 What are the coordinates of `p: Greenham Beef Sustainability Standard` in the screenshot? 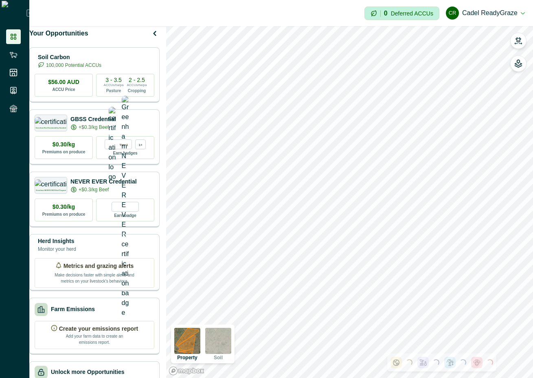 It's located at (51, 128).